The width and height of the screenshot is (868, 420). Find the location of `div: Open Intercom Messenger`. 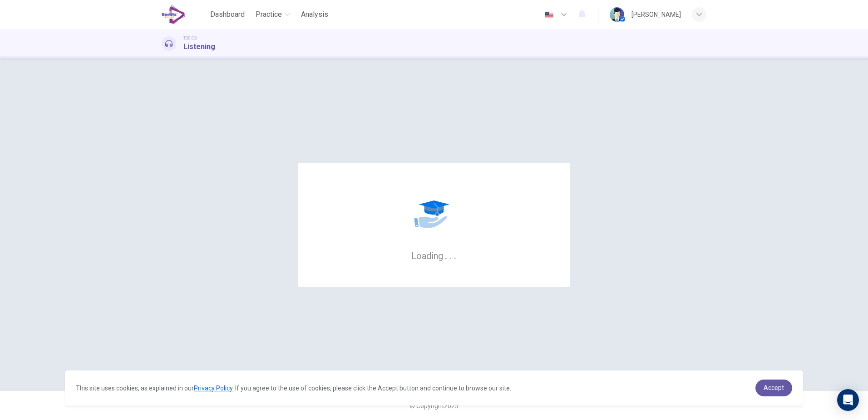

div: Open Intercom Messenger is located at coordinates (849, 400).